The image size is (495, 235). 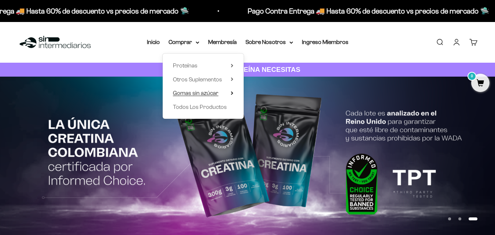 I want to click on a: Todos Los Productos, so click(x=203, y=107).